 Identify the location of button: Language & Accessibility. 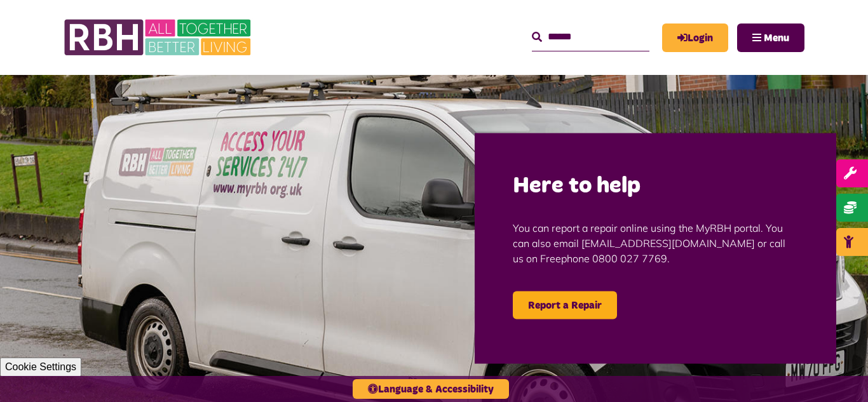
(431, 389).